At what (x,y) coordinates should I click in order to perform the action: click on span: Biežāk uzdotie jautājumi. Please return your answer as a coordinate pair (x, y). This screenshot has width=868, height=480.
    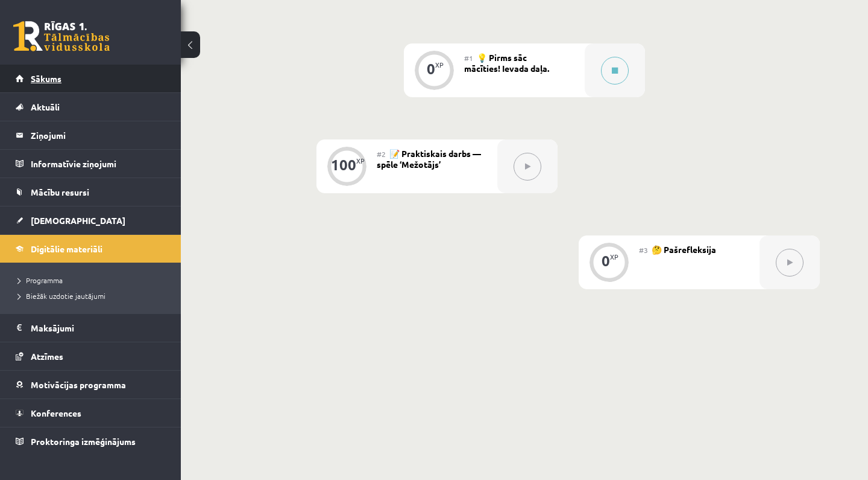
    Looking at the image, I should click on (62, 295).